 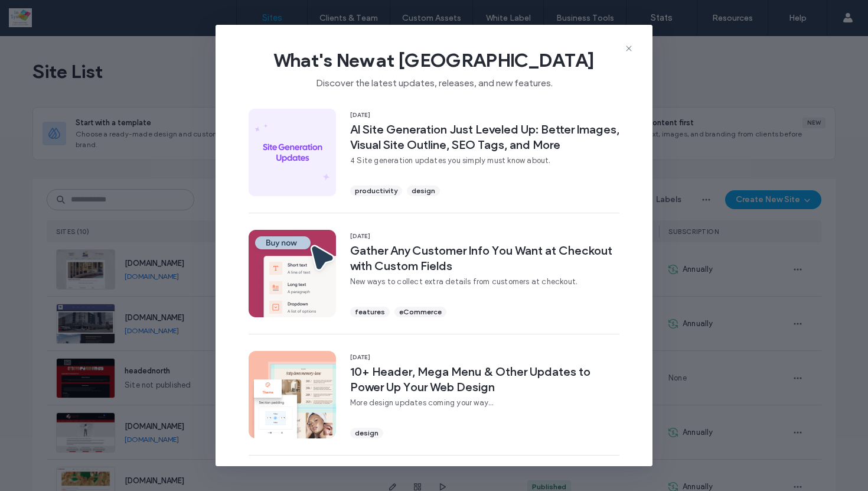 What do you see at coordinates (485, 403) in the screenshot?
I see `span: More design updates coming your way...` at bounding box center [485, 403].